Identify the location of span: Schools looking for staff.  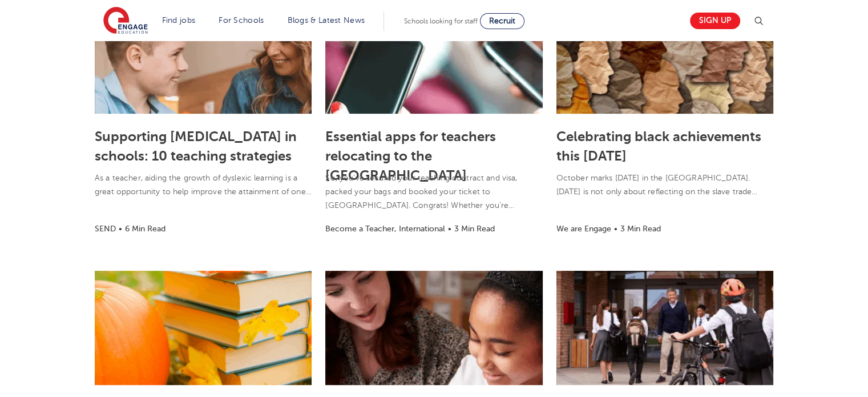
(441, 21).